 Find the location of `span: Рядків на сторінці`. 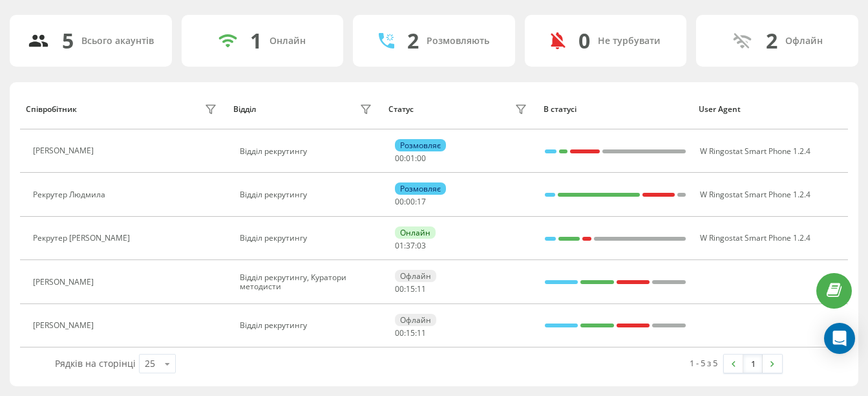

span: Рядків на сторінці is located at coordinates (95, 363).